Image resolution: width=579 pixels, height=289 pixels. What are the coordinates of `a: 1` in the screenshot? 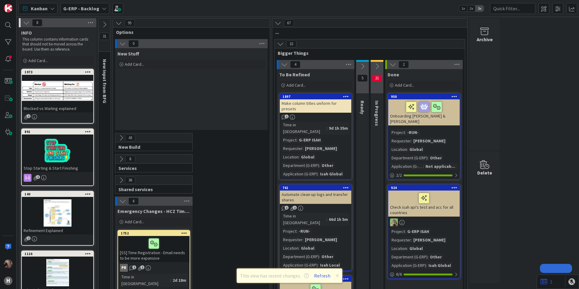 It's located at (546, 282).